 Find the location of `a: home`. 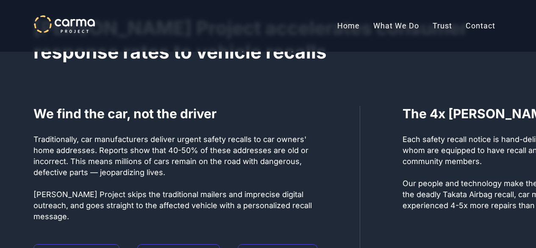

a: home is located at coordinates (64, 24).